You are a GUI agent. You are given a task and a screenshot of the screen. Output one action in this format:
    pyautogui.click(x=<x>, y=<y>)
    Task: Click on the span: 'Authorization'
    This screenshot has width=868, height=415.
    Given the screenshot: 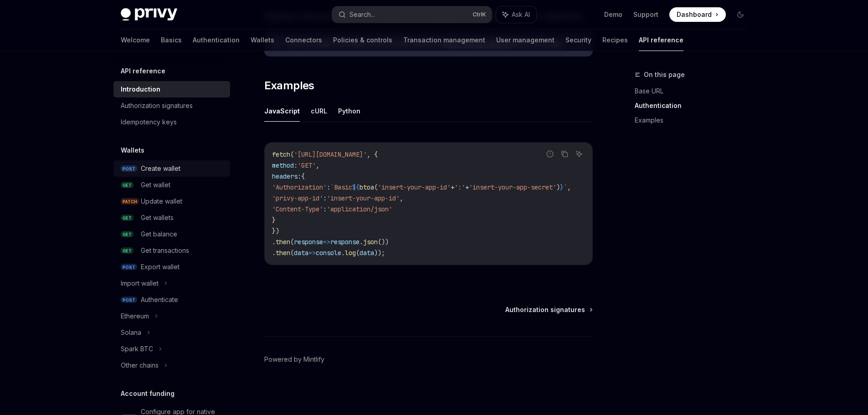 What is the action you would take?
    pyautogui.click(x=299, y=187)
    